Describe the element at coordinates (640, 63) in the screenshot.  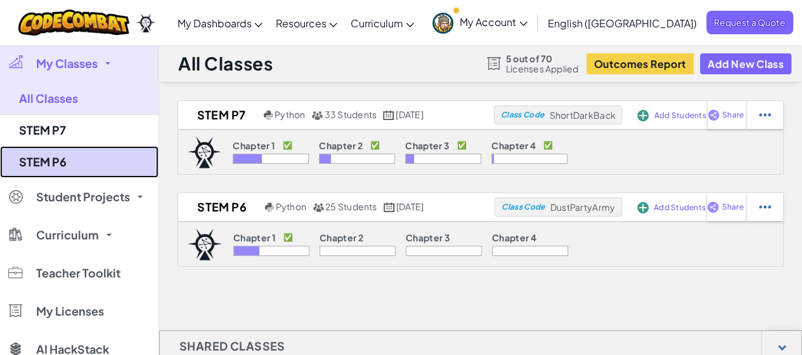
I see `a: Outcomes Report` at that location.